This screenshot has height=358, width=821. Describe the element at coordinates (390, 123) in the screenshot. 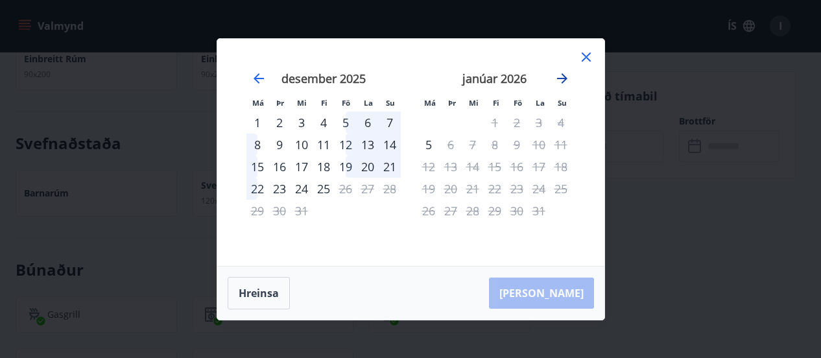

I see `td: sunnudagur, 7. desember 2025` at that location.